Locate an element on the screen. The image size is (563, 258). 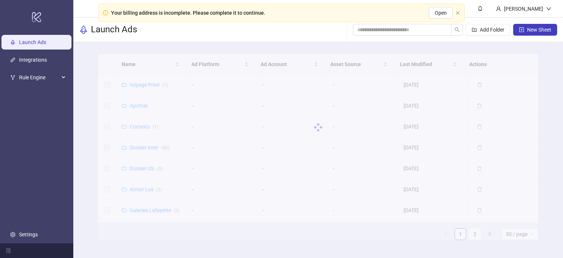
button: Open is located at coordinates (440, 13).